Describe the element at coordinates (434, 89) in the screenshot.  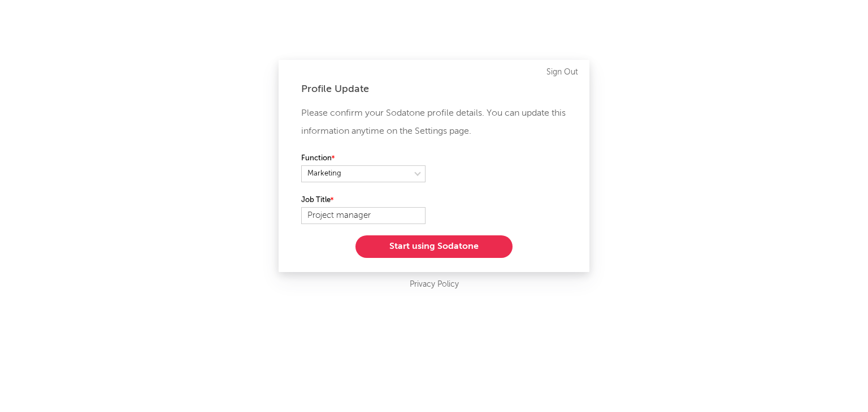
I see `div: Profile Update` at that location.